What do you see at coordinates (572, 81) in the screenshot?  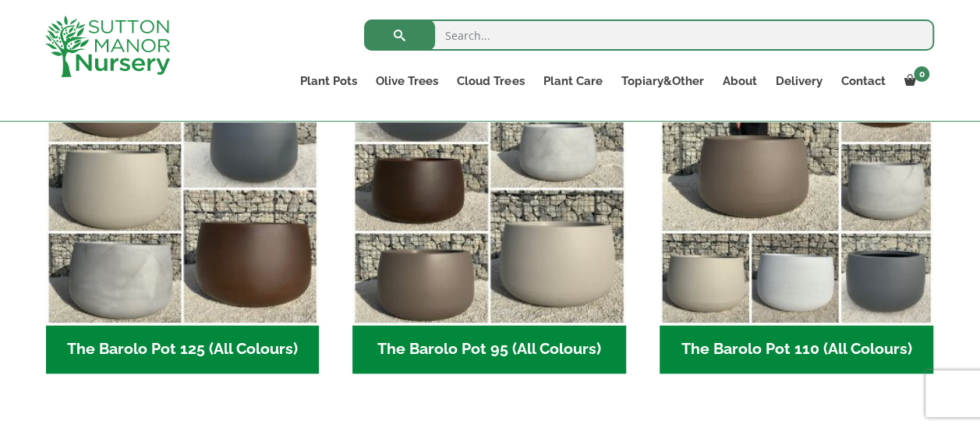 I see `a: Plant Care` at bounding box center [572, 81].